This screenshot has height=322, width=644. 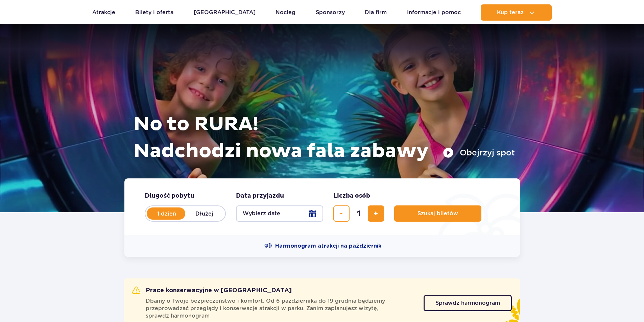 What do you see at coordinates (169, 196) in the screenshot?
I see `span: Długość pobytu` at bounding box center [169, 196].